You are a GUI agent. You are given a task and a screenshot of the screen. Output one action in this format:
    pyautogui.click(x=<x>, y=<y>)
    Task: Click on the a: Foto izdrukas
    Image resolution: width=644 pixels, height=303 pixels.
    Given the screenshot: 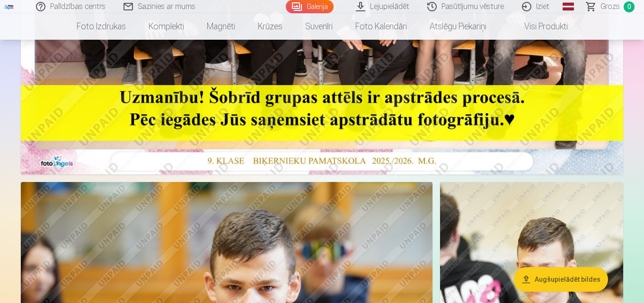 What is the action you would take?
    pyautogui.click(x=101, y=26)
    